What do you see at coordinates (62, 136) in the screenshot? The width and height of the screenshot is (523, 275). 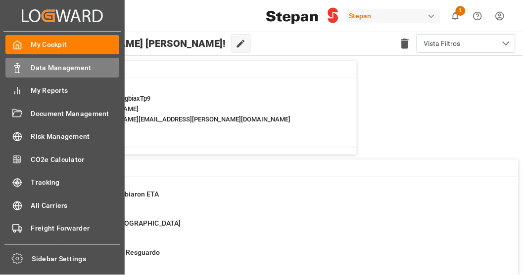 I see `a: Risk Management` at bounding box center [62, 136].